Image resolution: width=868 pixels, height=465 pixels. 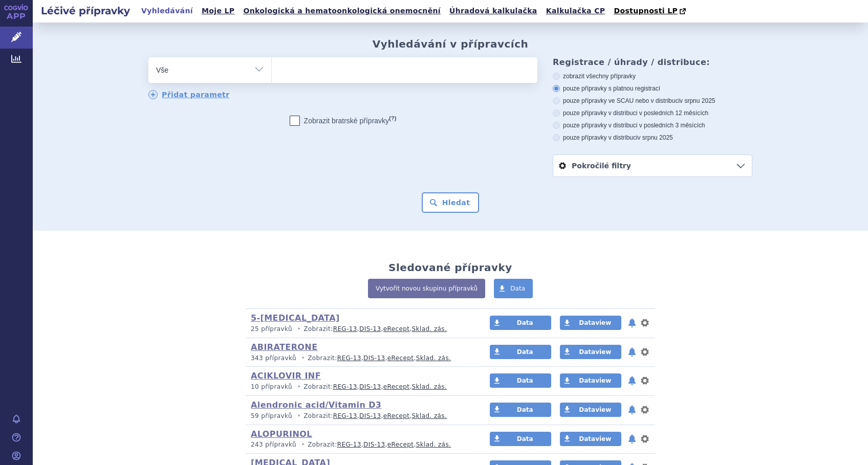 I want to click on a: Vytvořit novou skupinu přípravků, so click(x=426, y=289).